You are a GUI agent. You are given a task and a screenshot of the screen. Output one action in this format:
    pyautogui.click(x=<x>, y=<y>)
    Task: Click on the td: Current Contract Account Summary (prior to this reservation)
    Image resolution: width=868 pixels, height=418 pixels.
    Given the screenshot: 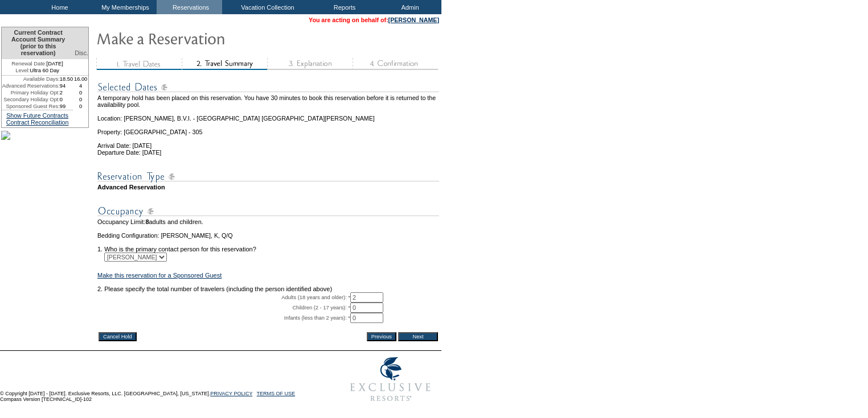 What is the action you would take?
    pyautogui.click(x=37, y=43)
    